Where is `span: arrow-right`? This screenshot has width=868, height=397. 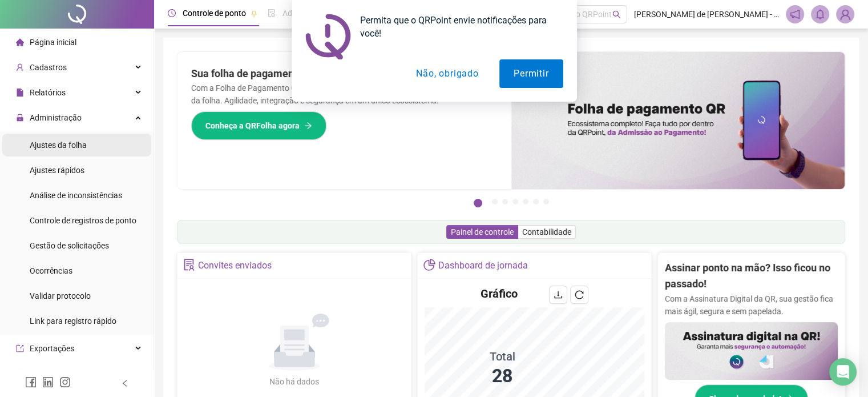 span: arrow-right is located at coordinates (308, 125).